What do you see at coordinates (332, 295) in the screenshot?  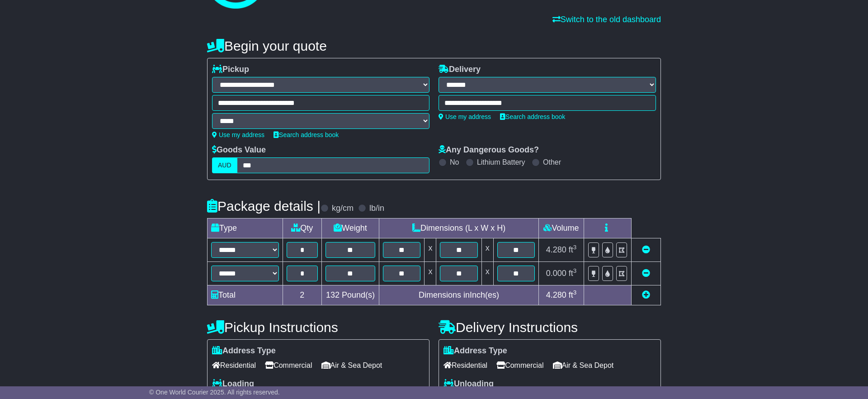 I see `span: 132` at bounding box center [332, 295].